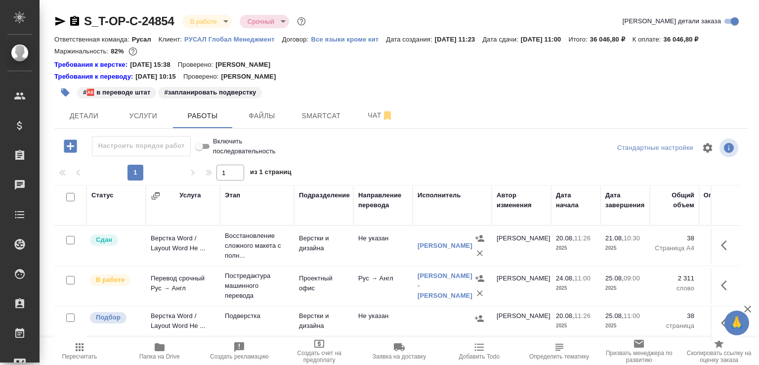  What do you see at coordinates (70, 146) in the screenshot?
I see `button: Добавить работу` at bounding box center [70, 146].